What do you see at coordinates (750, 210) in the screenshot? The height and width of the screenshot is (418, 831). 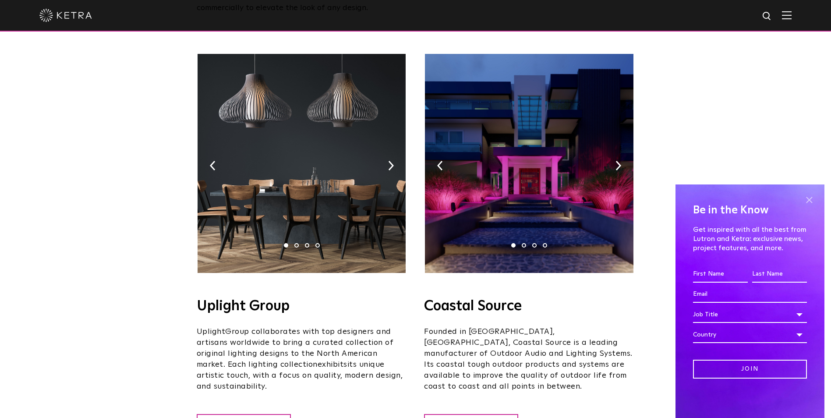 I see `h4: Be in the Know` at bounding box center [750, 210].